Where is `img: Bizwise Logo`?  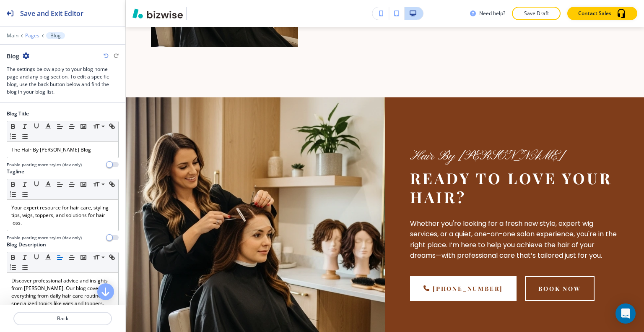 img: Bizwise Logo is located at coordinates (158, 13).